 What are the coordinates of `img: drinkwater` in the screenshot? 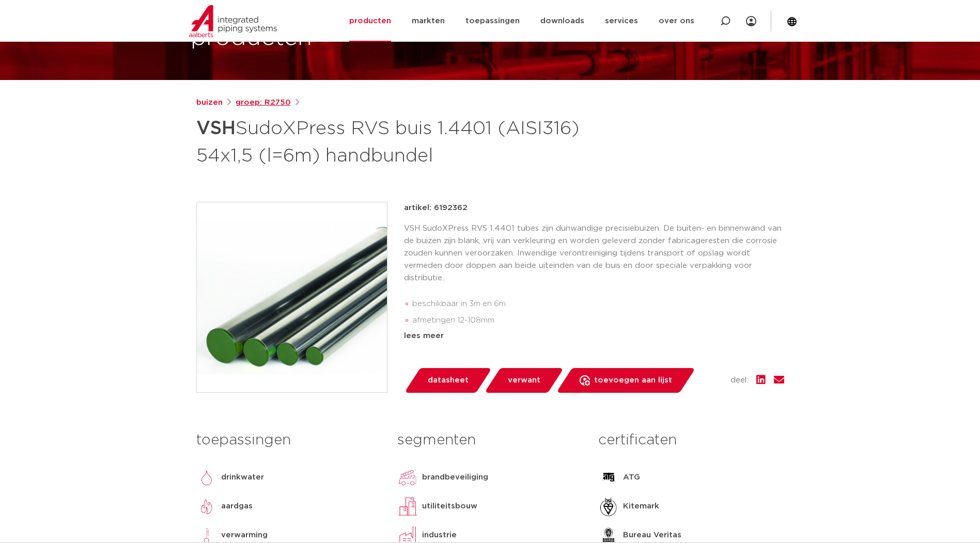 It's located at (207, 478).